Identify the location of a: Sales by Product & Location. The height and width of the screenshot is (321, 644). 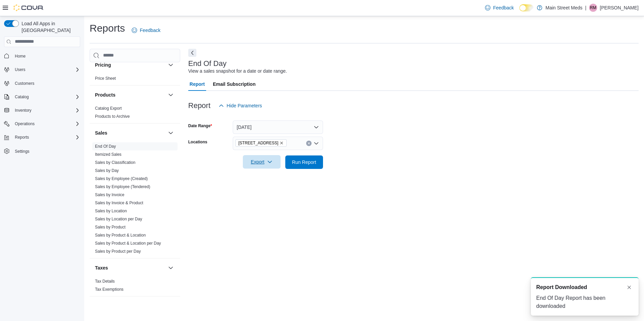
(120, 235).